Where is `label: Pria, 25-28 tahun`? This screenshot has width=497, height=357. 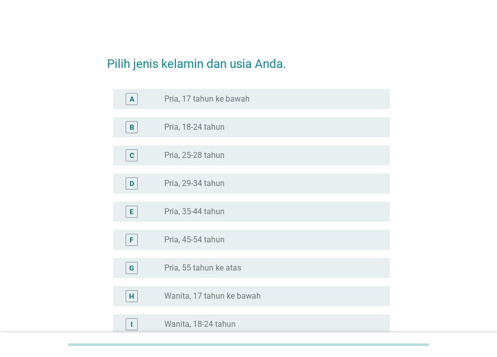
label: Pria, 25-28 tahun is located at coordinates (195, 155).